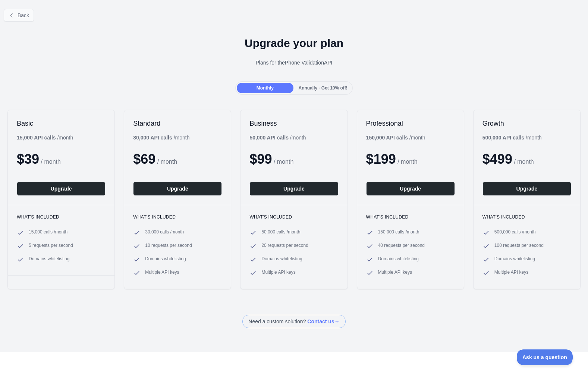 This screenshot has width=588, height=380. I want to click on span: $ 499, so click(498, 159).